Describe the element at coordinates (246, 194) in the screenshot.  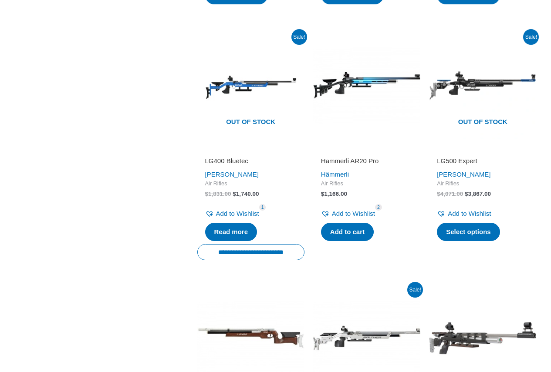
I see `bdi: 1,740.00` at that location.